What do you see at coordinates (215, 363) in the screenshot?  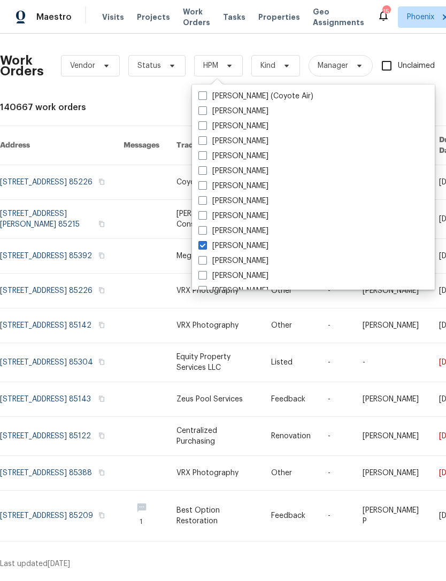 I see `td: Equity Property Services LLC` at bounding box center [215, 363].